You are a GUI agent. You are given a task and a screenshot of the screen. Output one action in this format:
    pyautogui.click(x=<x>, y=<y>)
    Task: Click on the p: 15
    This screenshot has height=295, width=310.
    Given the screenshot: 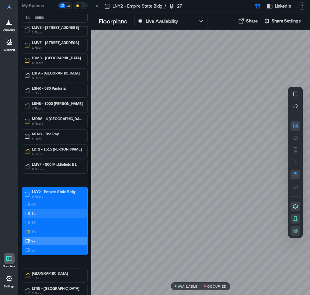 What is the action you would take?
    pyautogui.click(x=33, y=223)
    